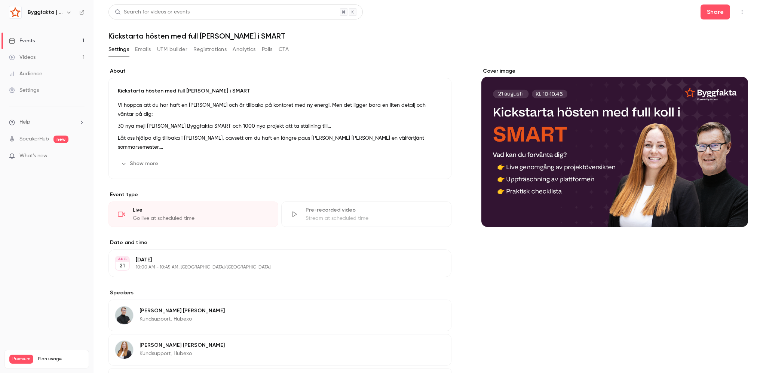 This screenshot has width=763, height=373. Describe the element at coordinates (201, 218) in the screenshot. I see `div: Go live at scheduled time` at that location.